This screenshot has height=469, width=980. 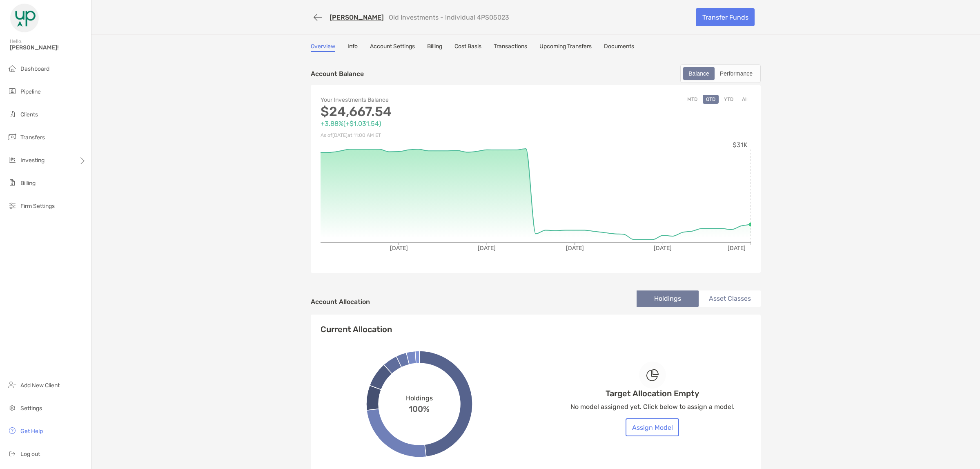 I want to click on span: 100%, so click(x=419, y=407).